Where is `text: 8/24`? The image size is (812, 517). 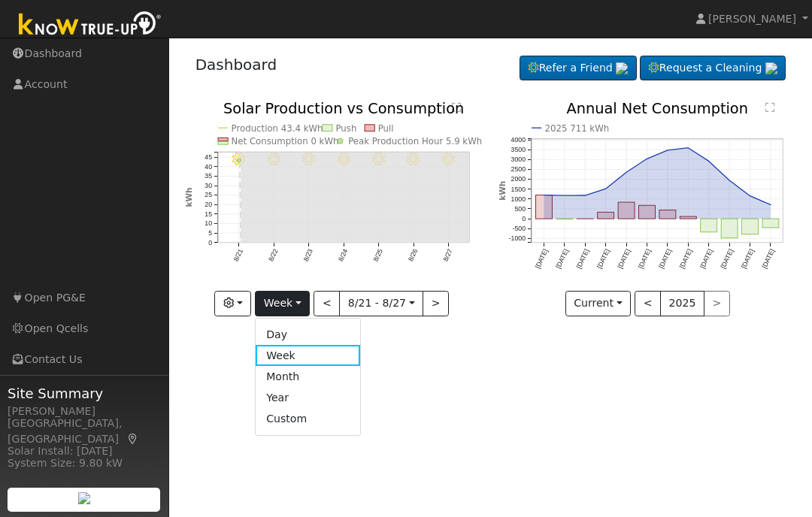 text: 8/24 is located at coordinates (343, 256).